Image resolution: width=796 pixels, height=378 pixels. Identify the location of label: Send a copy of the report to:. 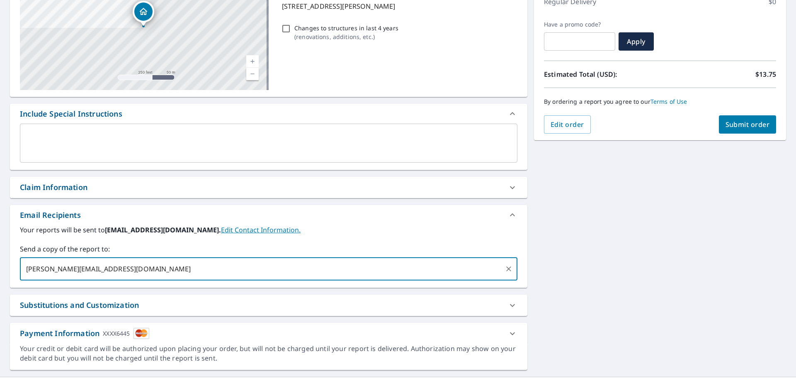
(269, 249).